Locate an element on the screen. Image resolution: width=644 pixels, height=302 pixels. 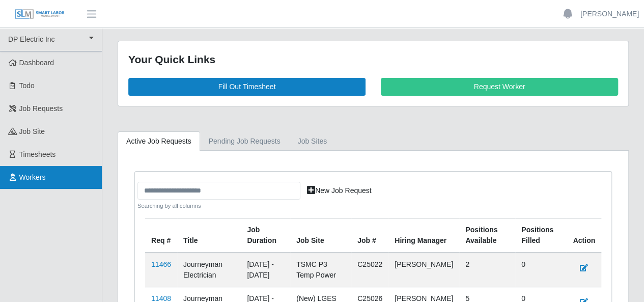
th: Req # is located at coordinates (161, 236).